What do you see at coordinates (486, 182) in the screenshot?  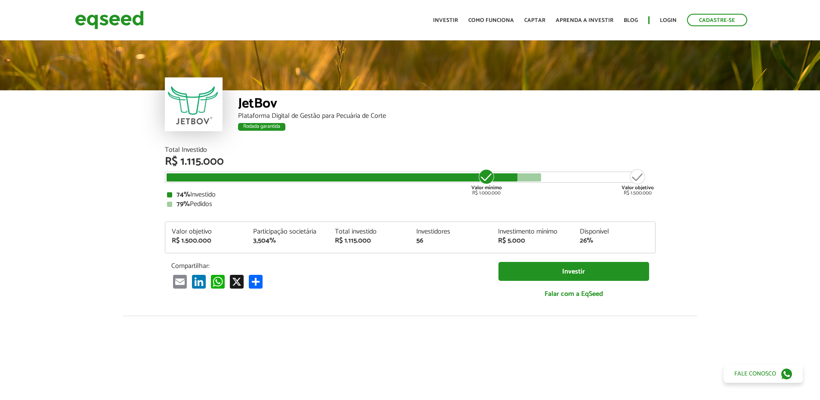 I see `div: R$ 1.000.000` at bounding box center [486, 182].